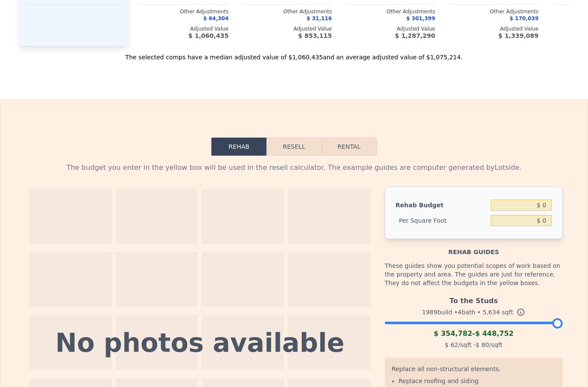 The width and height of the screenshot is (588, 387). I want to click on span: 5,634, so click(491, 313).